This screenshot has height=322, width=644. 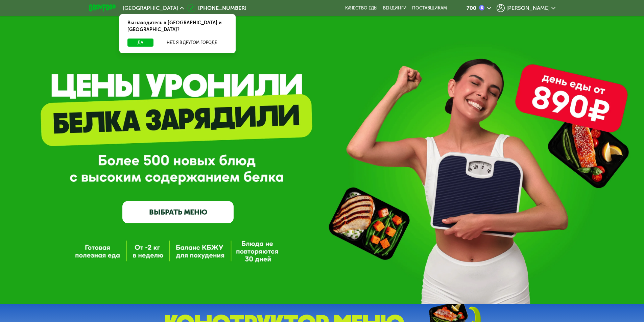 I want to click on a: Качество еды, so click(x=361, y=8).